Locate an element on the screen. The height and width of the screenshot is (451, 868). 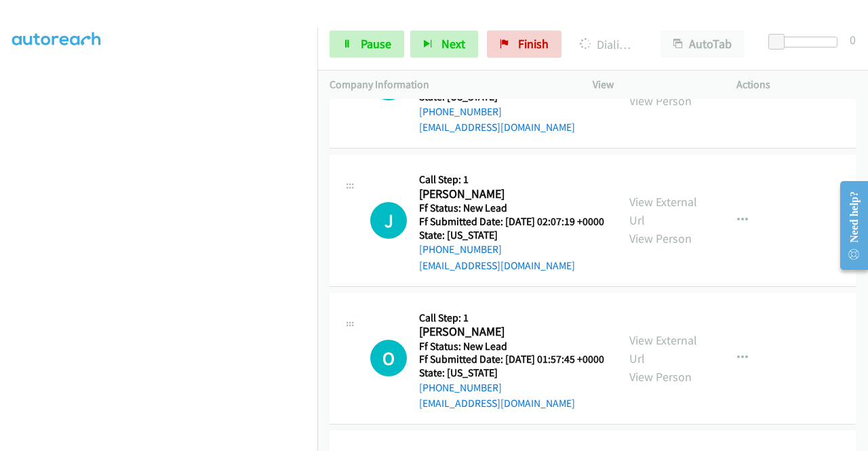
a: Pause is located at coordinates (367, 44).